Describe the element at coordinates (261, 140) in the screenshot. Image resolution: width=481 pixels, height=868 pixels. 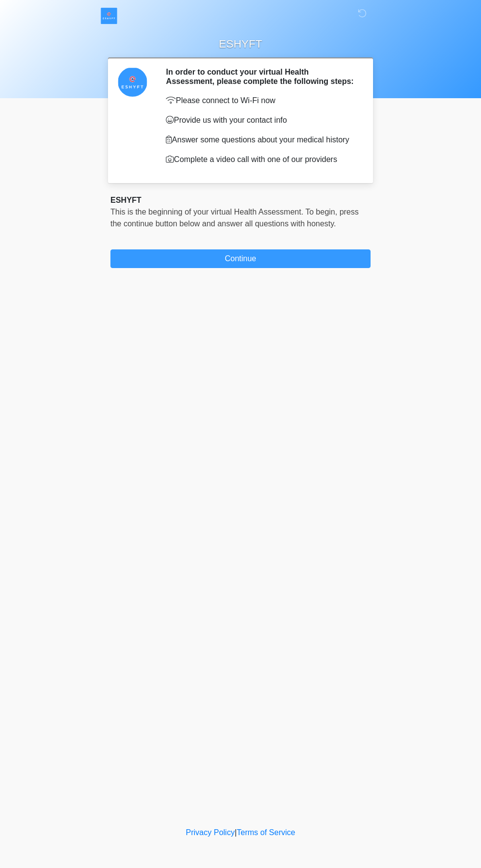
I see `p: Answer some questions about your medical history` at that location.